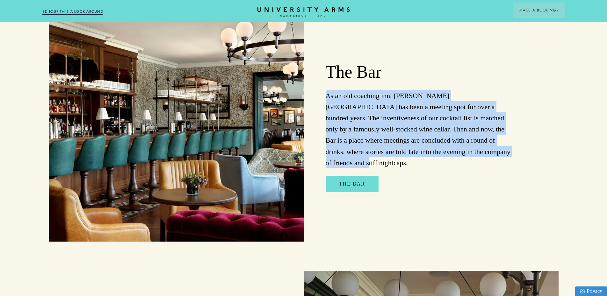 The height and width of the screenshot is (296, 607). What do you see at coordinates (421, 72) in the screenshot?
I see `h2: The Bar` at bounding box center [421, 72].